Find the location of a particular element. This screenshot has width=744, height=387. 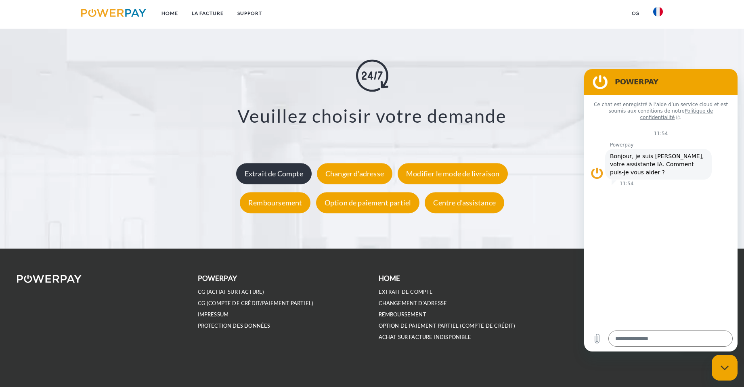

button: Charger un fichier is located at coordinates (13, 270).